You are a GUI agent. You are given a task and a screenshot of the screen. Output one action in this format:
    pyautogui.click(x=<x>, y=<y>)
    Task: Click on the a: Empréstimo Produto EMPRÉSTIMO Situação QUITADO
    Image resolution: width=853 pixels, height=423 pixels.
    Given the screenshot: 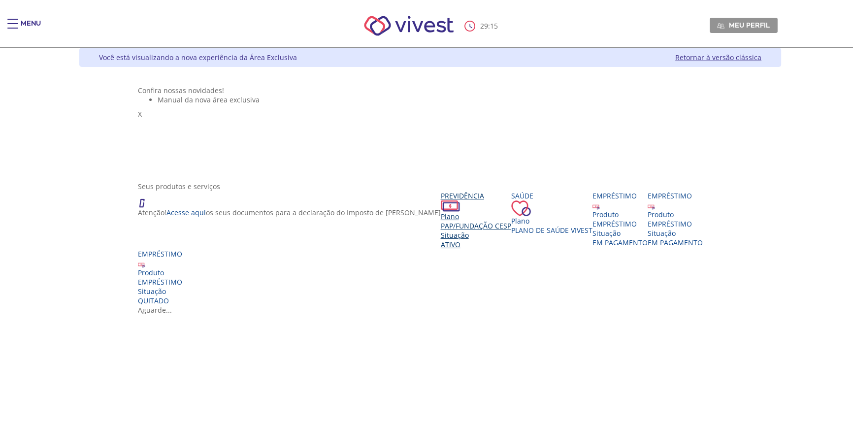 What is the action you would take?
    pyautogui.click(x=160, y=277)
    